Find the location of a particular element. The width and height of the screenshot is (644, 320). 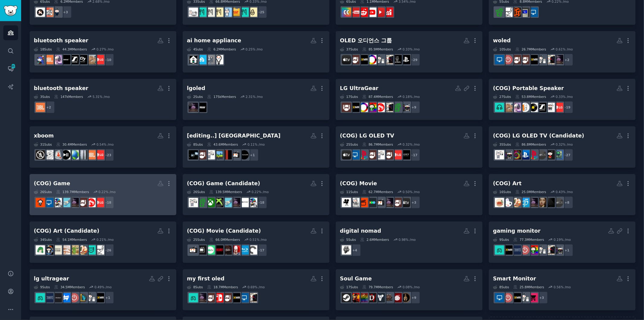

img: xbox is located at coordinates (219, 202).